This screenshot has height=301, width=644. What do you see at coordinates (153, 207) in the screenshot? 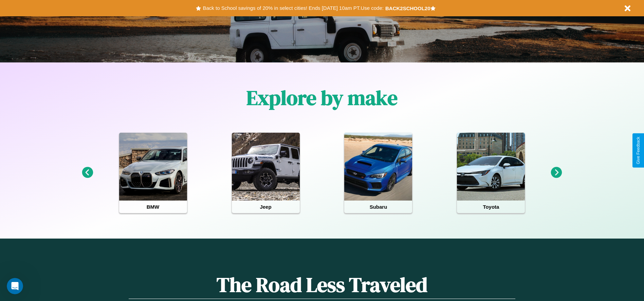
I see `h4: BMW` at bounding box center [153, 207].